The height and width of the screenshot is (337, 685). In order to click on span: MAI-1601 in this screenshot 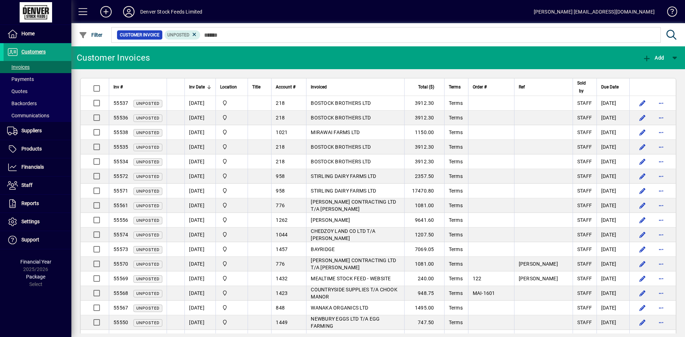, I will do `click(484, 293)`.